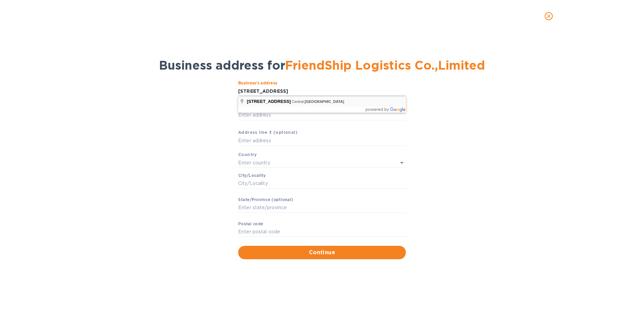 The image size is (644, 309). What do you see at coordinates (313, 162) in the screenshot?
I see `input: Enter сountry` at bounding box center [313, 162].